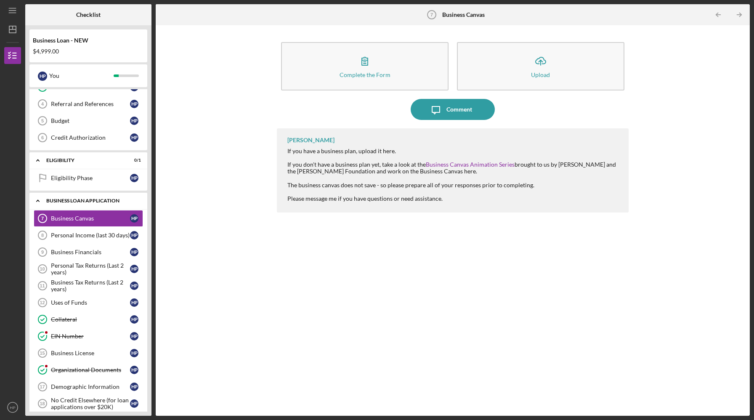  I want to click on a: 4Referral and ReferencesHP, so click(88, 104).